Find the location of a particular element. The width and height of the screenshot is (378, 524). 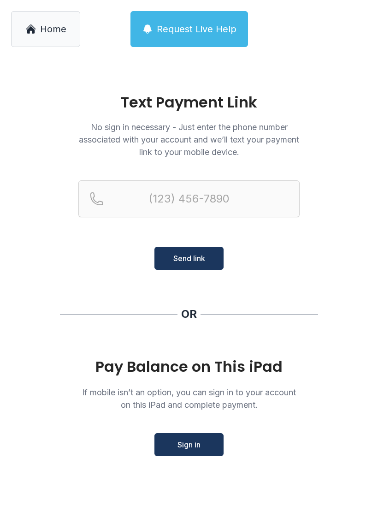

div: Pay Balance on This iPad is located at coordinates (189, 367).